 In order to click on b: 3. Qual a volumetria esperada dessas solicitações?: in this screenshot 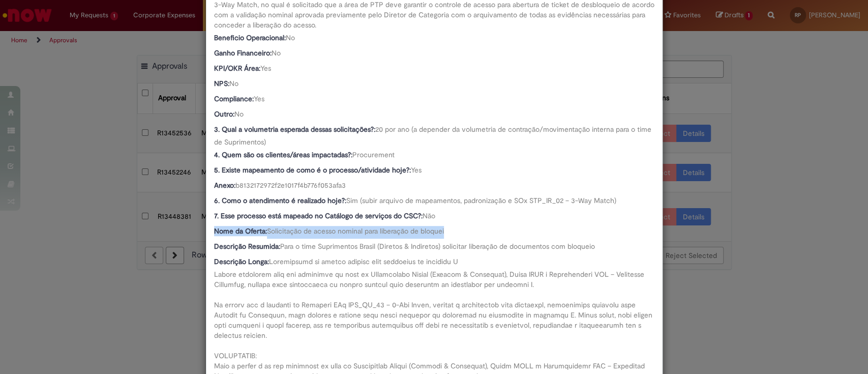, I will do `click(294, 130)`.